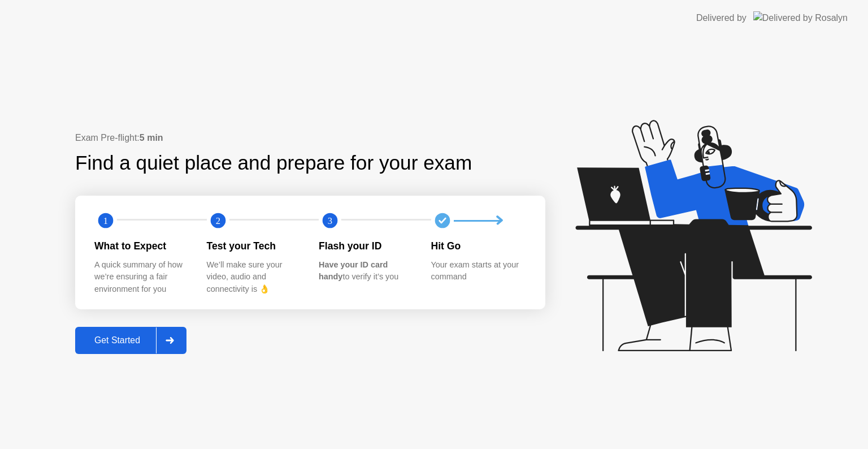 The width and height of the screenshot is (868, 449). I want to click on text: 2, so click(217, 221).